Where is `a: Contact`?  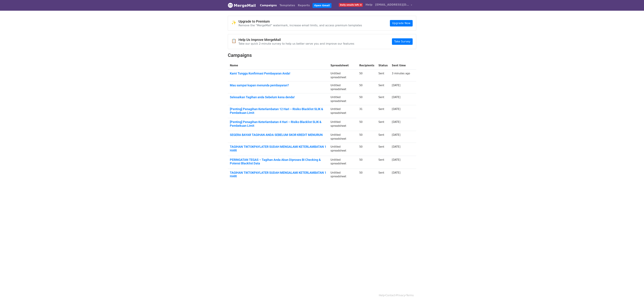
a: Contact is located at coordinates (390, 295).